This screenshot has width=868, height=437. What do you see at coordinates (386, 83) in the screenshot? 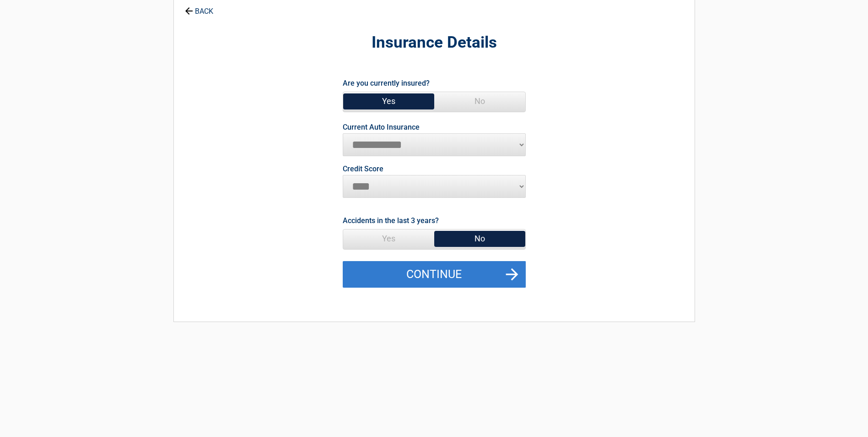
I see `label: Are you currently insured?` at bounding box center [386, 83].